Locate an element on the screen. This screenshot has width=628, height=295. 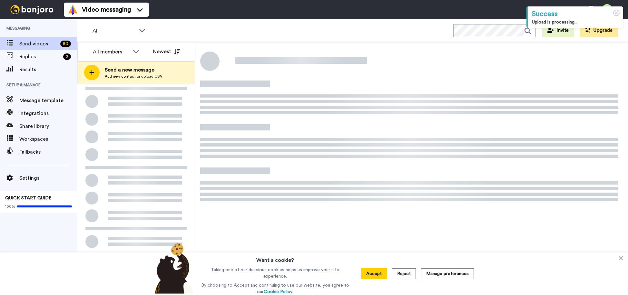
div: 50 is located at coordinates (65, 44).